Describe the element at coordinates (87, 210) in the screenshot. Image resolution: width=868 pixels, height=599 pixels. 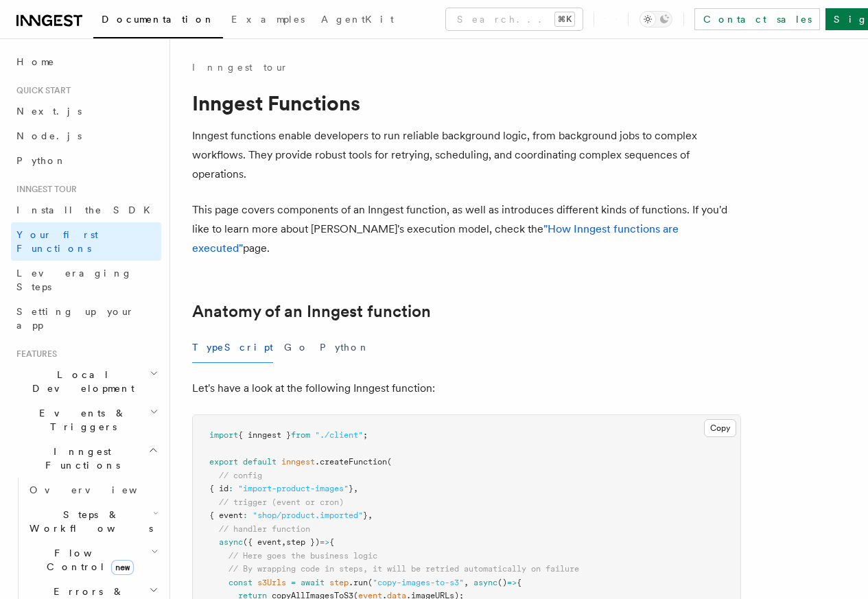
I see `span: Install the SDK` at that location.